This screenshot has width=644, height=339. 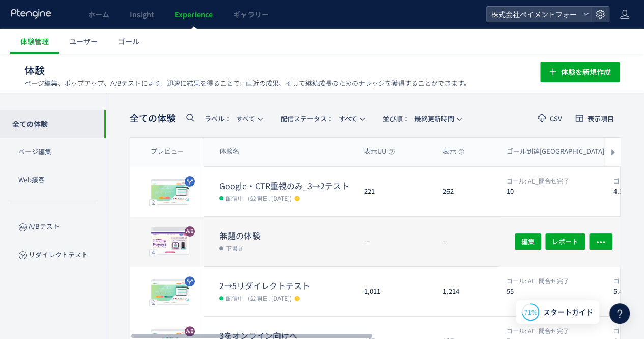 I want to click on span: 体験名, so click(x=229, y=151).